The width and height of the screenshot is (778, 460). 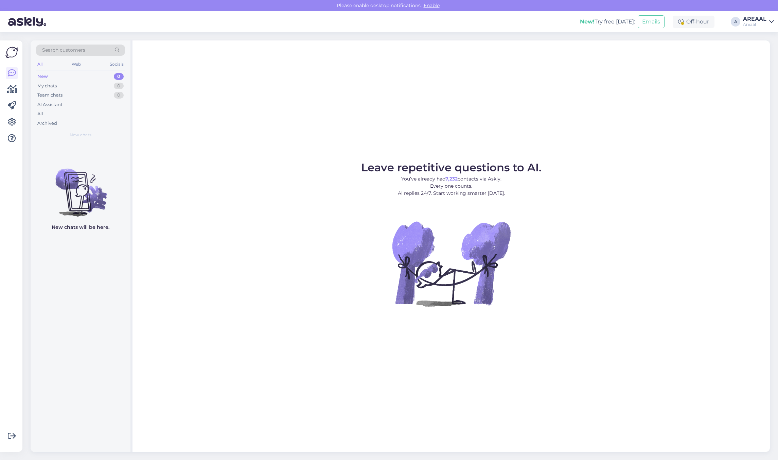 I want to click on div: Web, so click(x=76, y=64).